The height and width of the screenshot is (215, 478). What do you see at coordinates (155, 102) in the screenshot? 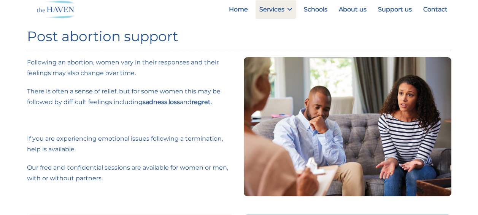
I see `strong: sadness` at bounding box center [155, 102].